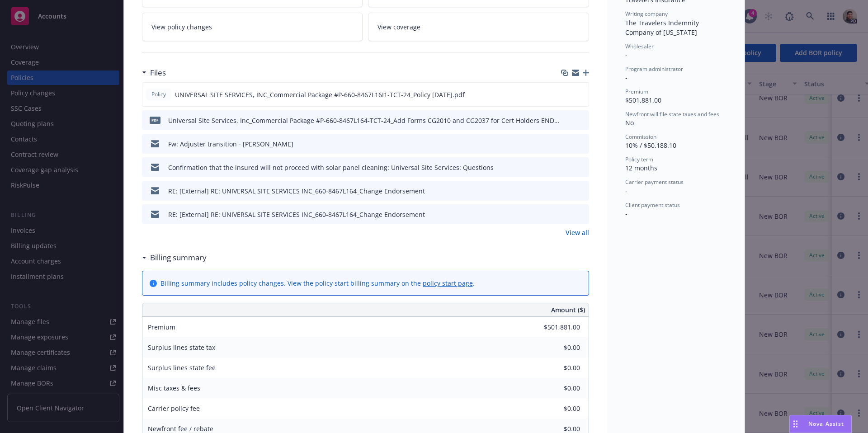 Image resolution: width=868 pixels, height=433 pixels. I want to click on span: Newfront will file state taxes and fees, so click(672, 114).